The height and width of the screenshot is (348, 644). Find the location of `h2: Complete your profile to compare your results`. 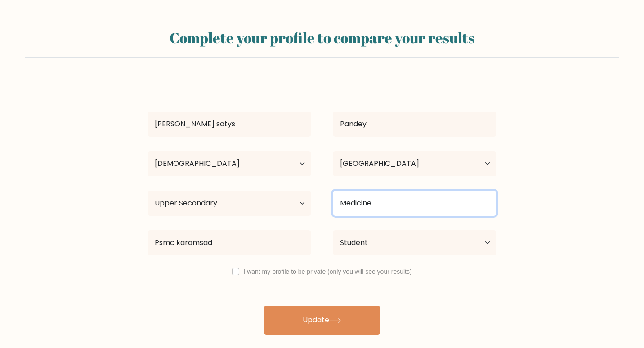

h2: Complete your profile to compare your results is located at coordinates (322, 38).